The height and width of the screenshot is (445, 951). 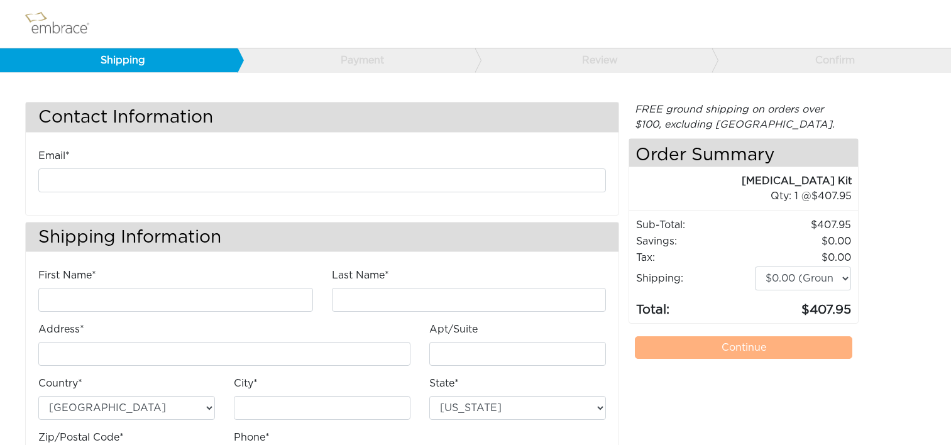 What do you see at coordinates (322, 237) in the screenshot?
I see `h3: Shipping Information` at bounding box center [322, 237].